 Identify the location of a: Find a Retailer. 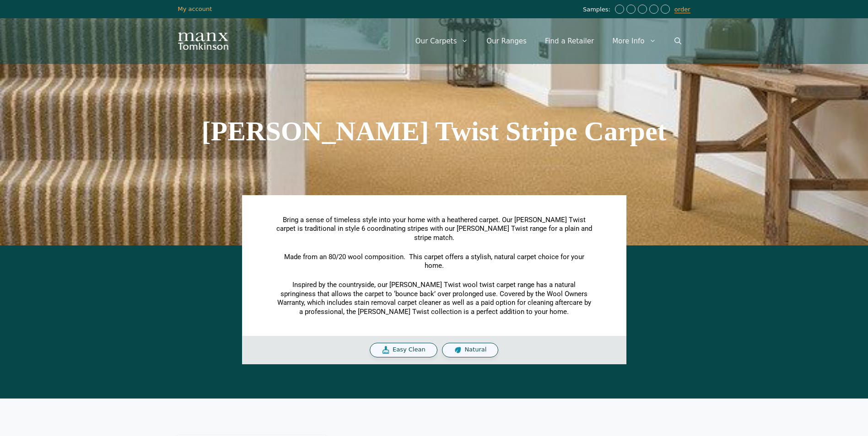
(569, 41).